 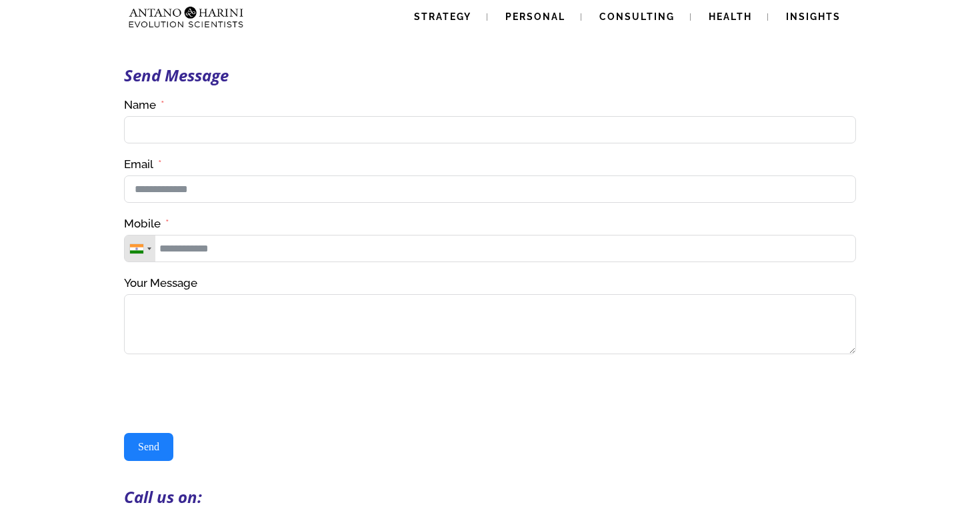 I want to click on label: Name, so click(x=144, y=105).